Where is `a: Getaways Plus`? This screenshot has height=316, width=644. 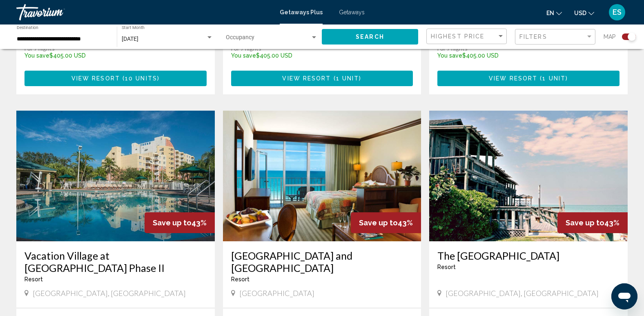 a: Getaways Plus is located at coordinates (301, 12).